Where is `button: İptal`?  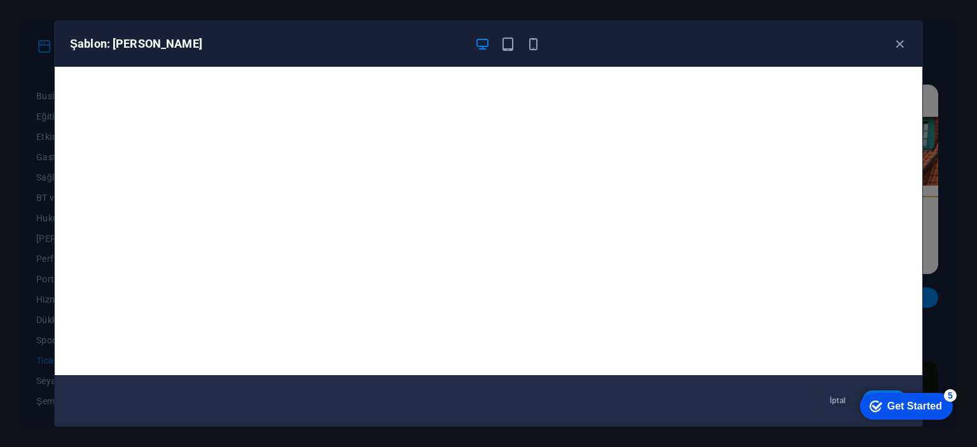
button: İptal is located at coordinates (838, 401).